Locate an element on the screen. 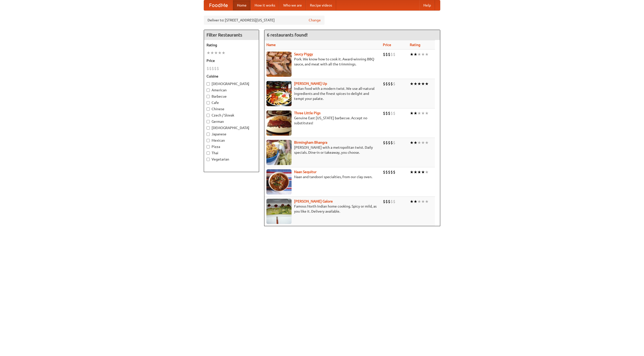 This screenshot has height=356, width=644. label: Japanese is located at coordinates (232, 134).